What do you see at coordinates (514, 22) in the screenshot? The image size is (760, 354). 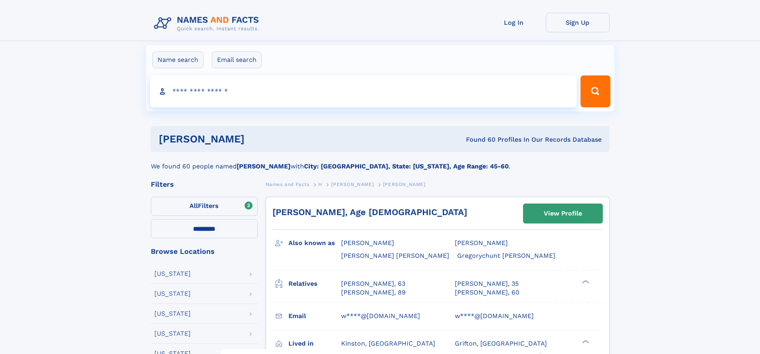 I see `a: Log In` at bounding box center [514, 22].